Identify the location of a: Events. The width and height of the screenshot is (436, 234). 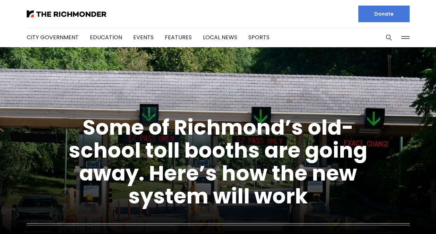
(143, 37).